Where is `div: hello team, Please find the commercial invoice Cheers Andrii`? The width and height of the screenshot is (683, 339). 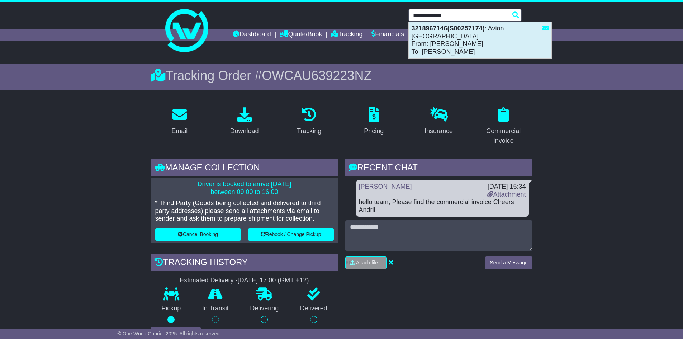
div: hello team, Please find the commercial invoice Cheers Andrii is located at coordinates (443, 206).